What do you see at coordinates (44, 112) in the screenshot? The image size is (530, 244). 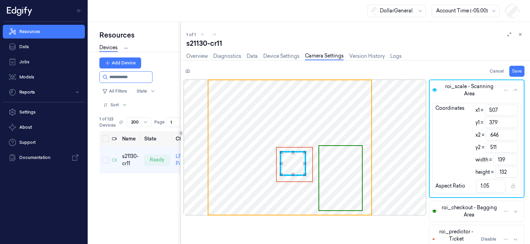 I see `a: Settings` at bounding box center [44, 112].